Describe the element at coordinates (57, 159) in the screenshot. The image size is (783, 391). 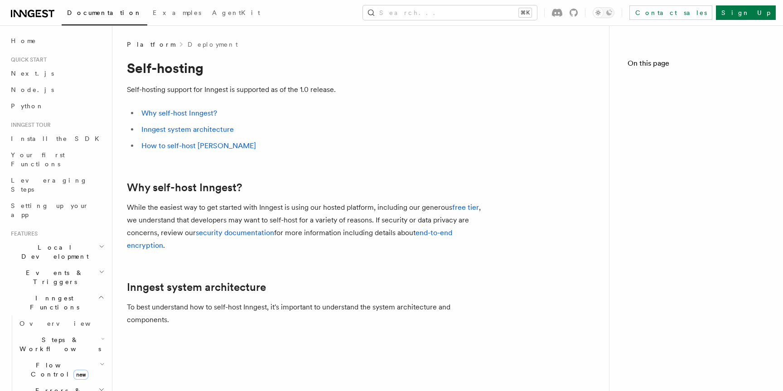
I see `a: Your first Functions` at that location.